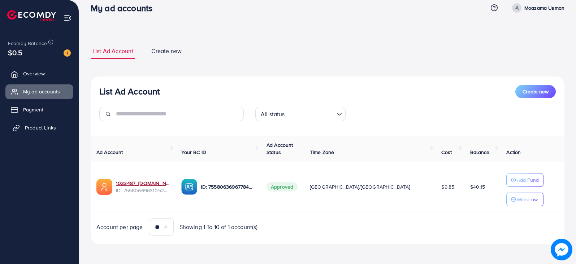 This screenshot has height=264, width=576. What do you see at coordinates (514, 152) in the screenshot?
I see `span: Action` at bounding box center [514, 152].